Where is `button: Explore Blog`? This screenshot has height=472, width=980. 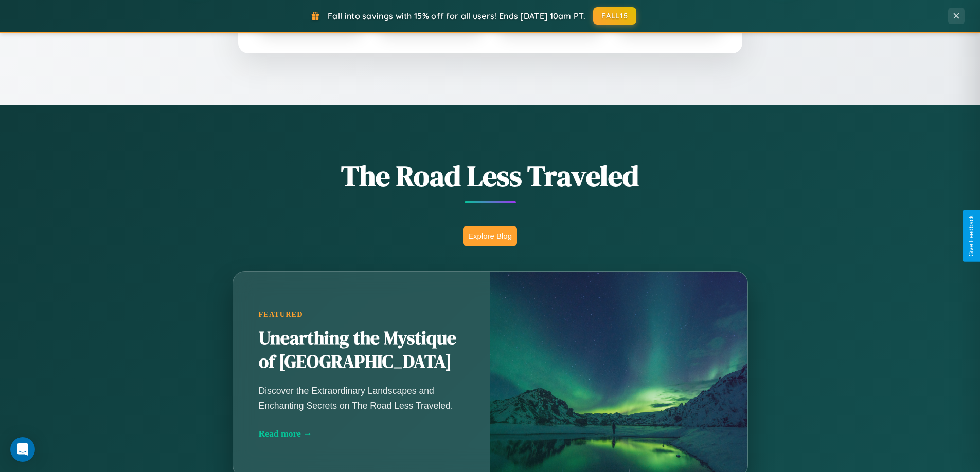 button: Explore Blog is located at coordinates (489, 236).